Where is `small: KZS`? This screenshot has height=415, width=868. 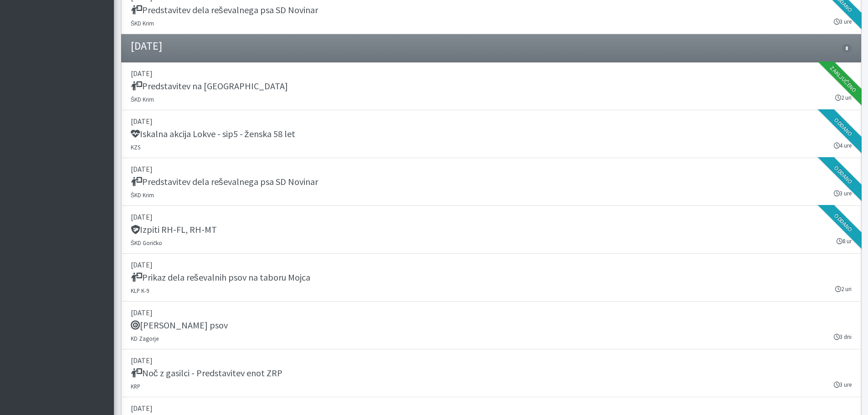
small: KZS is located at coordinates (135, 147).